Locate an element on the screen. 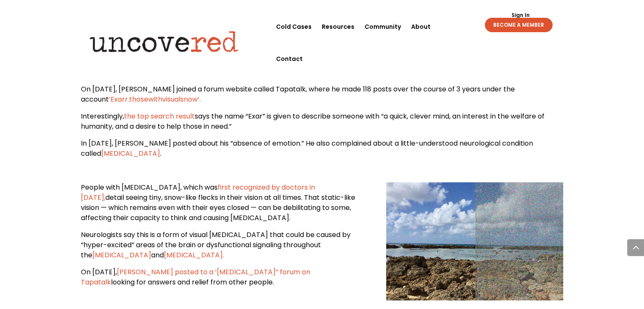 The height and width of the screenshot is (309, 644). img: Uncovered logo is located at coordinates (164, 42).